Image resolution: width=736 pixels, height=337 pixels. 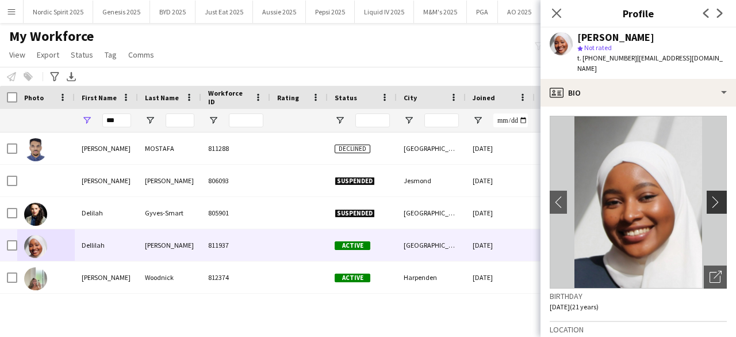 What do you see at coordinates (17, 55) in the screenshot?
I see `span: View` at bounding box center [17, 55].